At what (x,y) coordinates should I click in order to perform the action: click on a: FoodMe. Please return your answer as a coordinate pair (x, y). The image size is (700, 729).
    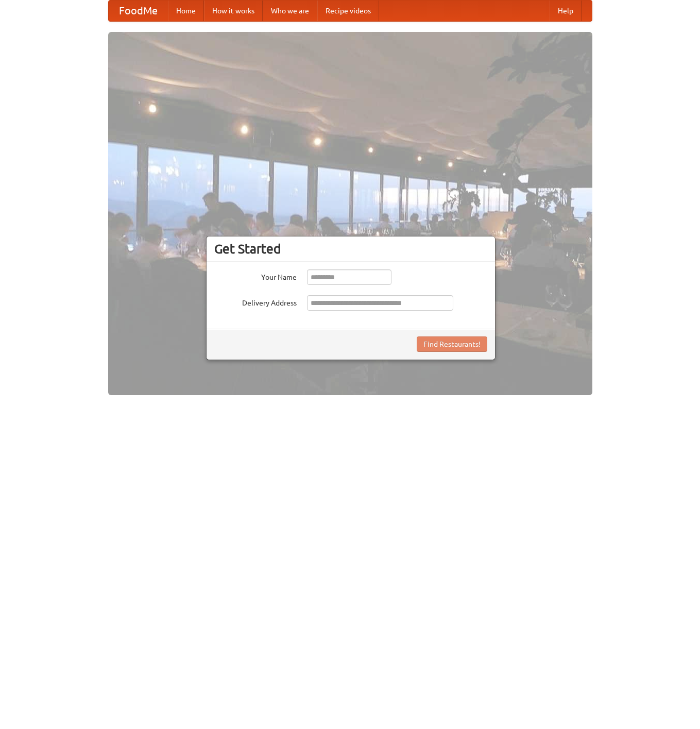
    Looking at the image, I should click on (138, 11).